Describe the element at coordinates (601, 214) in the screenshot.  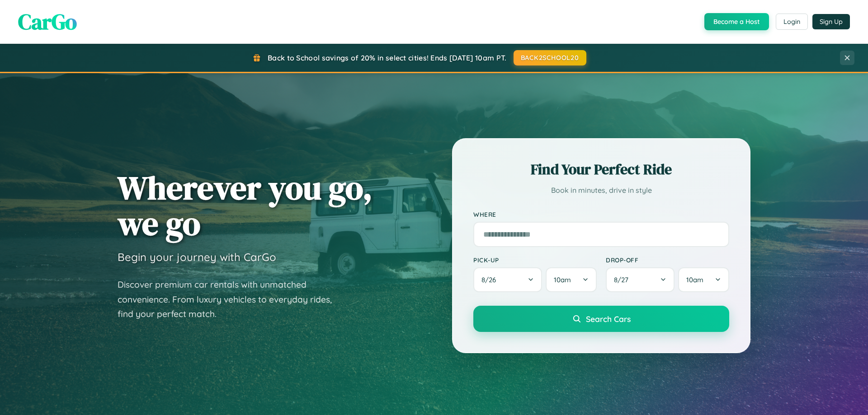
I see `label: Where` at that location.